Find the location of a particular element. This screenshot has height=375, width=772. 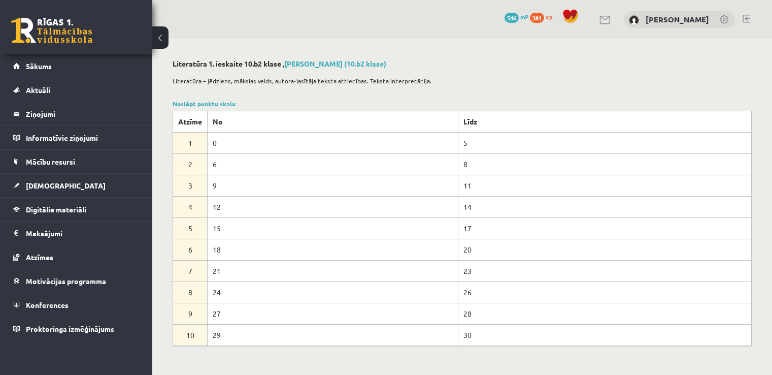

span: Sākums is located at coordinates (39, 66).